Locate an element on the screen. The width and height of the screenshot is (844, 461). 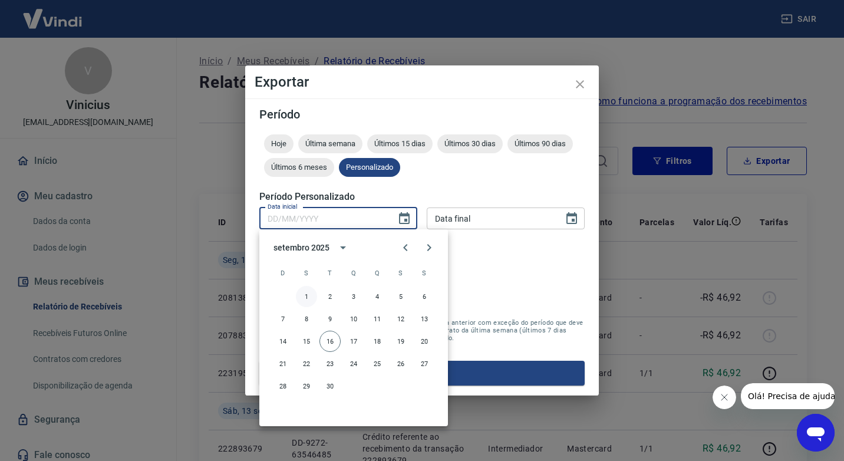
button: 3 is located at coordinates (354, 296).